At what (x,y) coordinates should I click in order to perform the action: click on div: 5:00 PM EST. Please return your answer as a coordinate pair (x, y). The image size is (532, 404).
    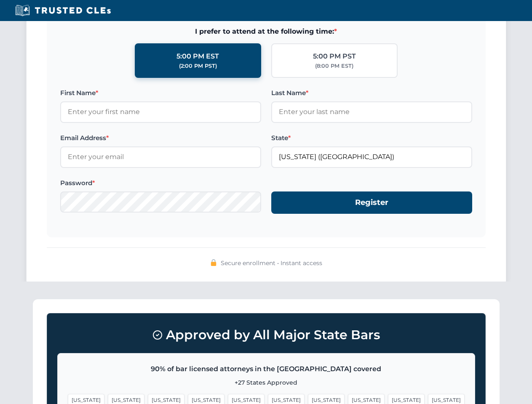
    Looking at the image, I should click on (197, 56).